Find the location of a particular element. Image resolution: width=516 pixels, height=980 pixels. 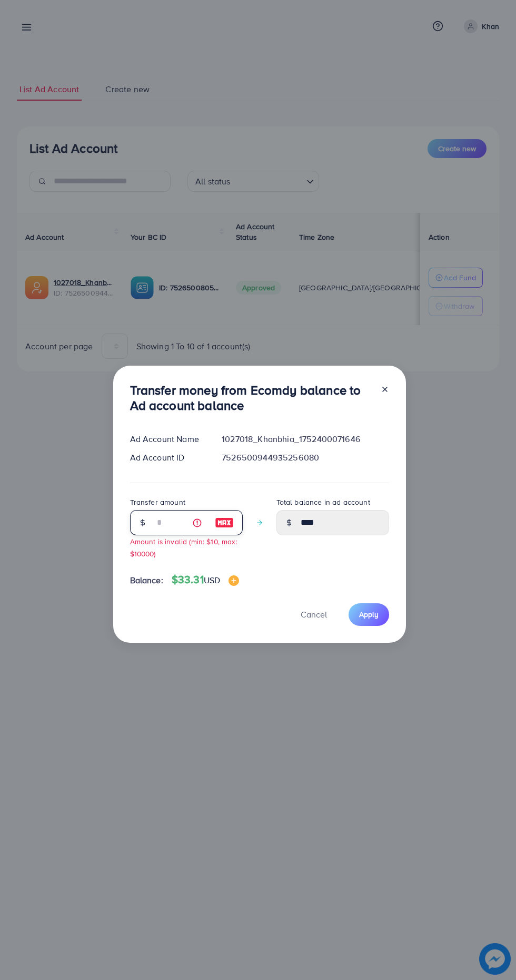

h3: Transfer money from Ecomdy balance to Ad account balance is located at coordinates (251, 398).